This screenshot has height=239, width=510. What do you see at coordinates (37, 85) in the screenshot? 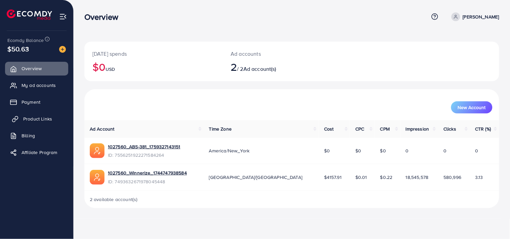
I see `a: My ad accounts` at bounding box center [37, 85].